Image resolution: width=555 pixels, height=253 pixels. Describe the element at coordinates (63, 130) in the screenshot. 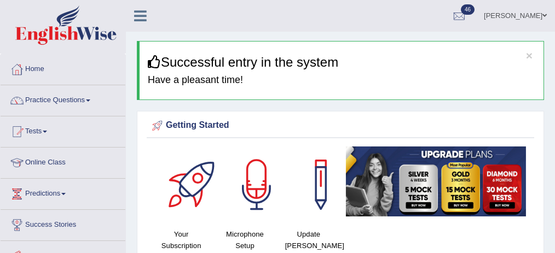

I see `a: Tests` at that location.